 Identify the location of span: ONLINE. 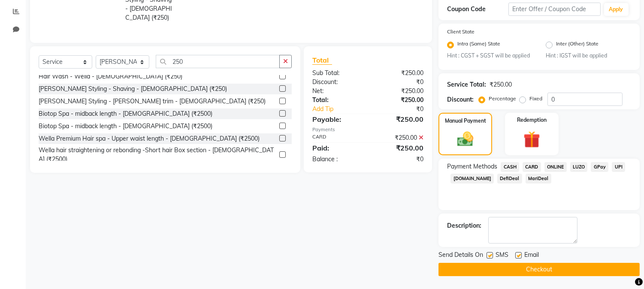
(556, 167).